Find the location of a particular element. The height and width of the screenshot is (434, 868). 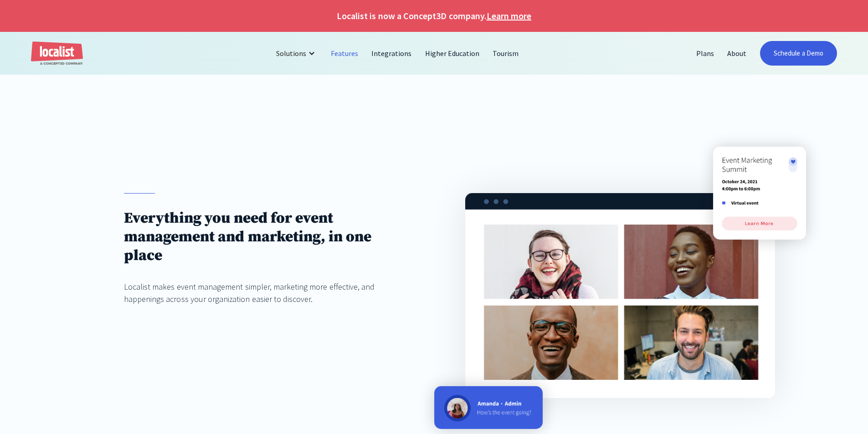

a: home is located at coordinates (57, 53).